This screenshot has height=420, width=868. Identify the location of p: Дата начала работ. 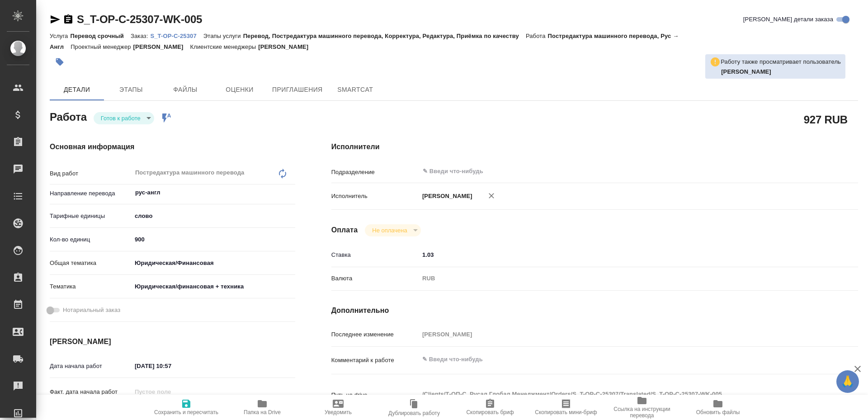
(90, 366).